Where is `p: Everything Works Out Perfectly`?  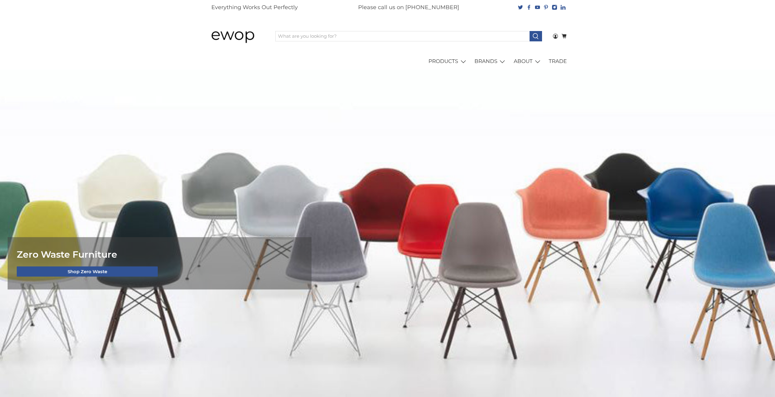 p: Everything Works Out Perfectly is located at coordinates (255, 7).